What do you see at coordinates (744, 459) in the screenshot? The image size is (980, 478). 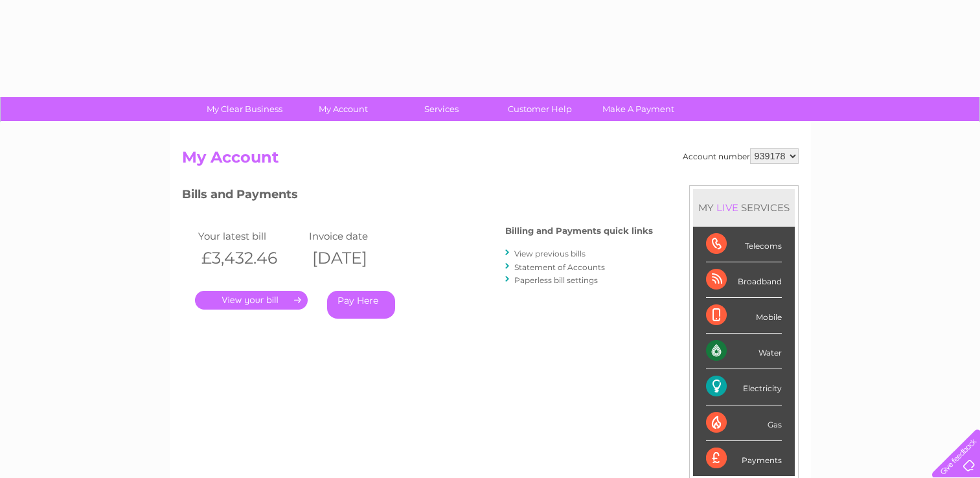 I see `div: Payments` at bounding box center [744, 459].